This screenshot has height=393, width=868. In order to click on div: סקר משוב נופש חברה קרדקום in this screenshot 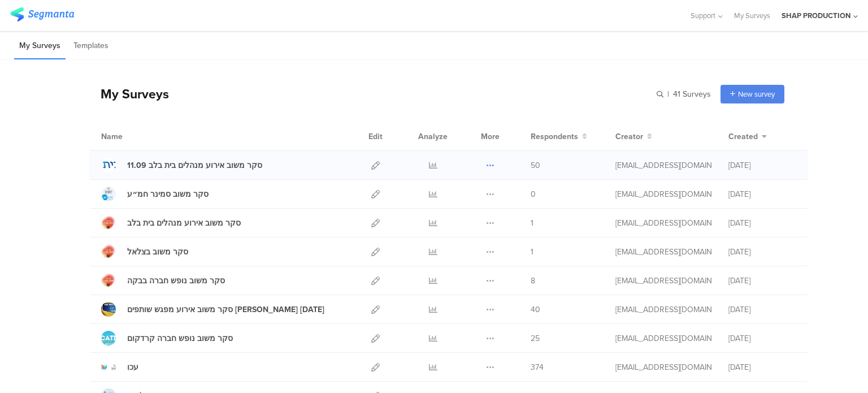, I will do `click(180, 338)`.